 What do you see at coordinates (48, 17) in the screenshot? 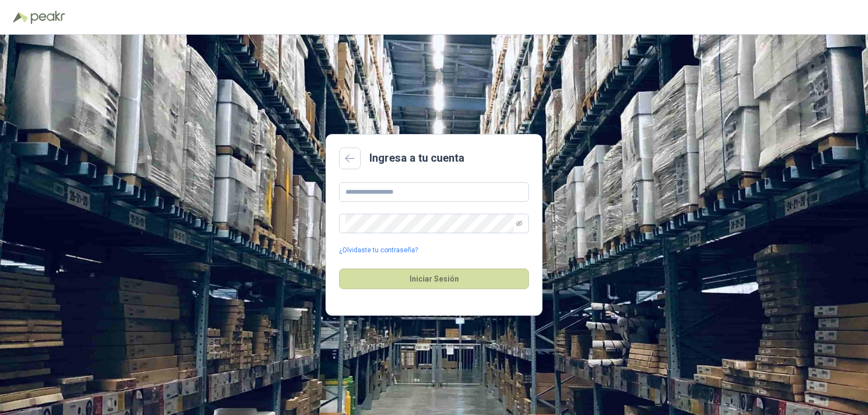
I see `img: Peakr` at bounding box center [48, 17].